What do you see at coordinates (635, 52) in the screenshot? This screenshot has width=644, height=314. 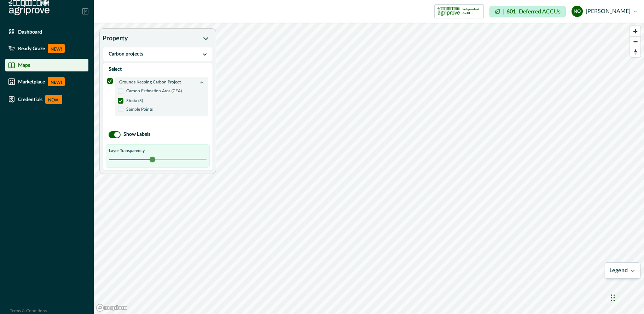 I see `span: Reset bearing to north` at bounding box center [635, 52].